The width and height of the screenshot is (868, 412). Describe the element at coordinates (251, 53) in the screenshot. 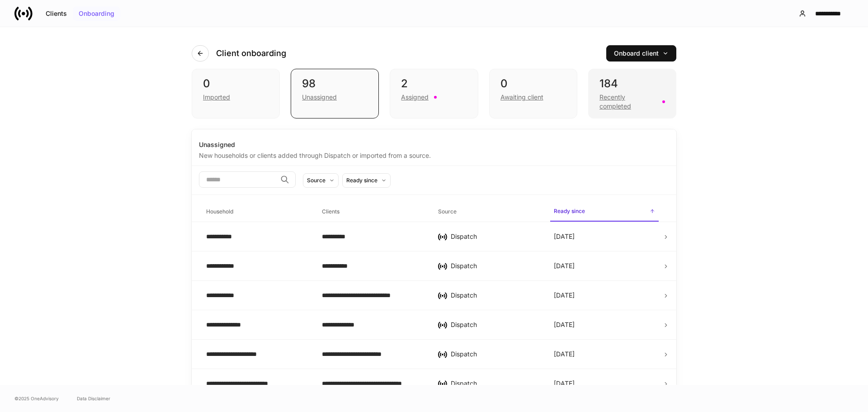

I see `h4: Client onboarding` at that location.